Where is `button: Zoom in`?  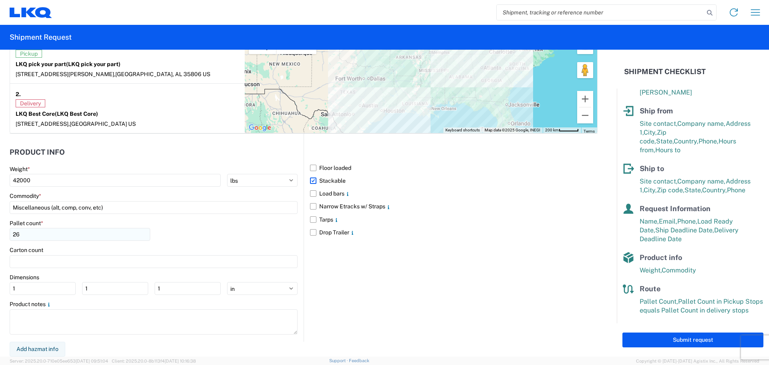 button: Zoom in is located at coordinates (585, 99).